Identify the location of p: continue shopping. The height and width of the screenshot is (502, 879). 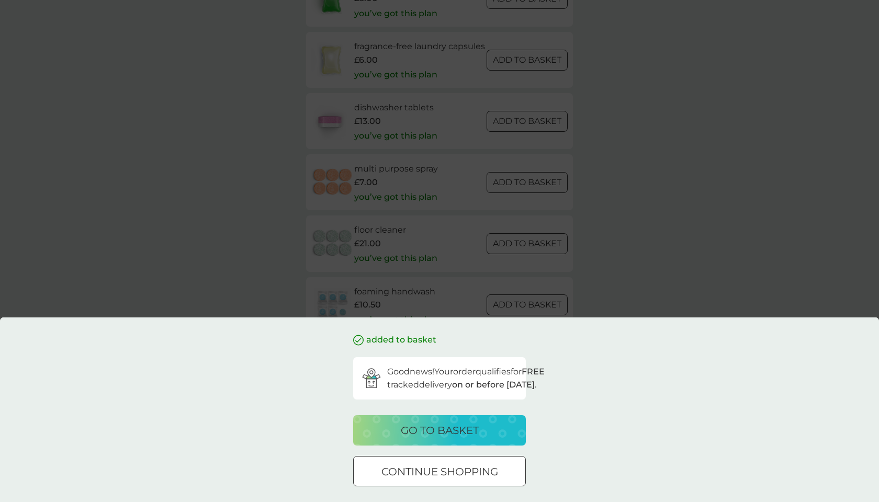
(439, 472).